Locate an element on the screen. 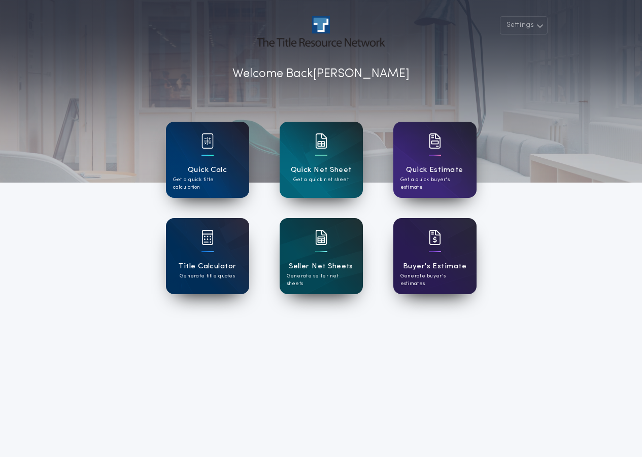  a: card iconBuyer's EstimateGenerate buyer's estimates is located at coordinates (435, 256).